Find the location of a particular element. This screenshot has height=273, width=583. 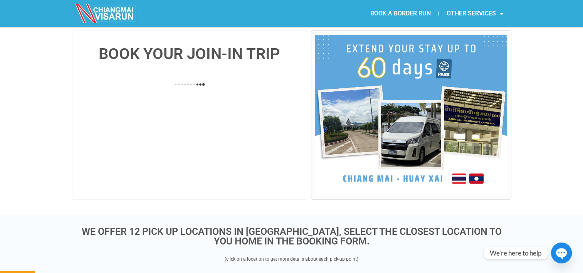

nav: Menu is located at coordinates (401, 13).